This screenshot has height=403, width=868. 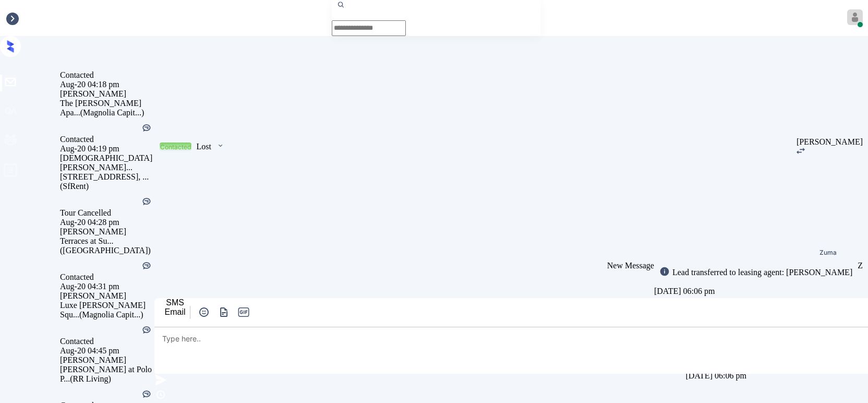 I want to click on div: Inbox, so click(x=14, y=18).